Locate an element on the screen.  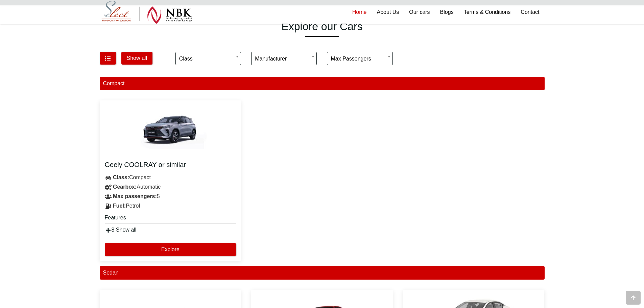
button: Show all is located at coordinates (137, 58).